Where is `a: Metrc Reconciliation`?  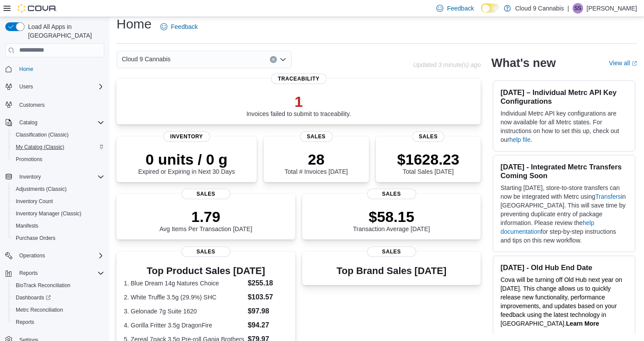
a: Metrc Reconciliation is located at coordinates (39, 310).